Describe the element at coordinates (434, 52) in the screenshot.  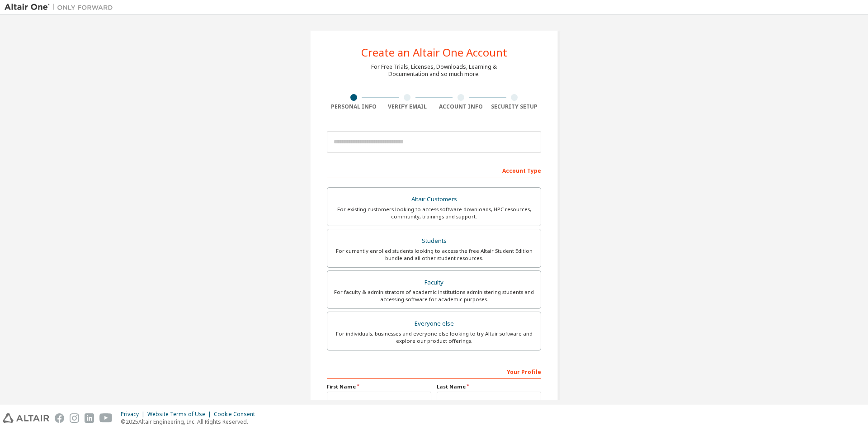
I see `div: Create an Altair One Account` at that location.